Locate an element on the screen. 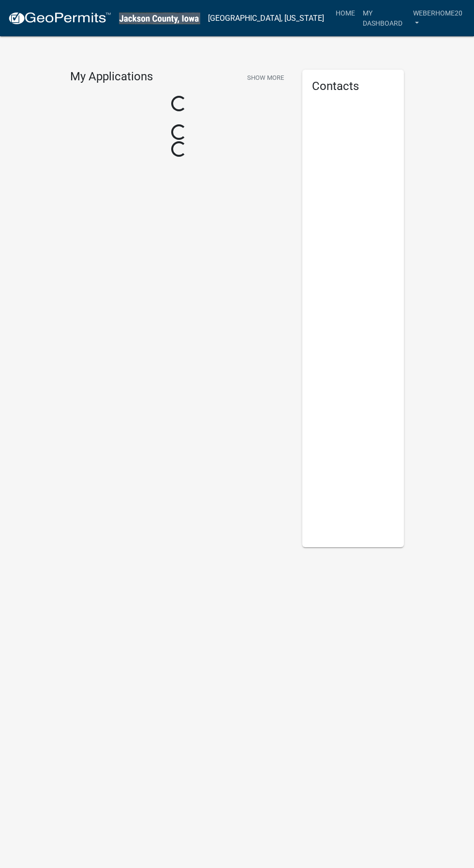  button: Show More is located at coordinates (265, 77).